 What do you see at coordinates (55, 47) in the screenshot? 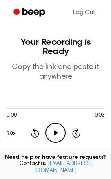
I see `h1: Your Recording is Ready` at bounding box center [55, 47].